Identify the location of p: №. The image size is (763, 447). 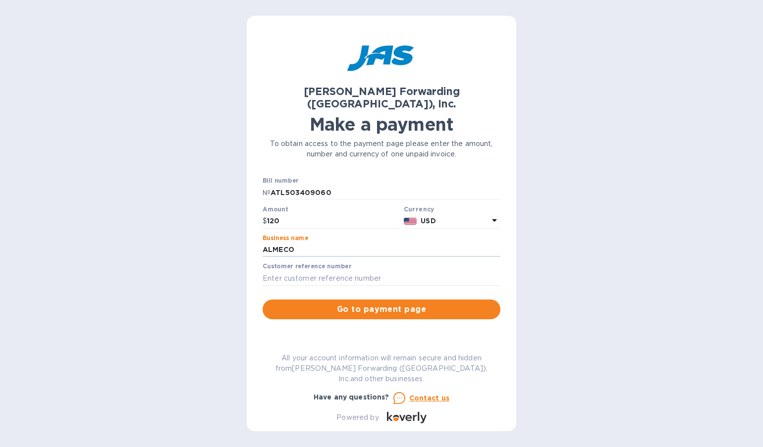
(267, 193).